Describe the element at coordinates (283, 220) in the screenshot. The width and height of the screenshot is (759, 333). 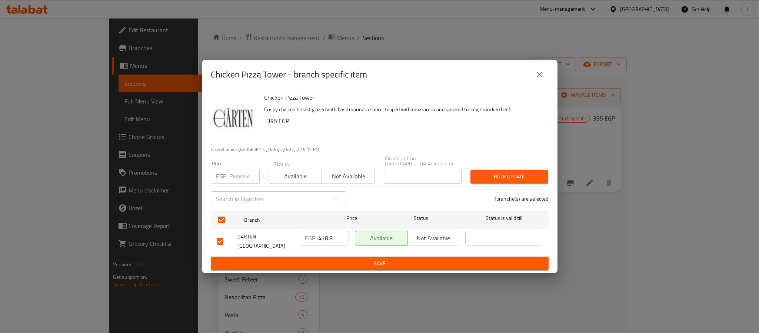
I see `span: Branch` at that location.